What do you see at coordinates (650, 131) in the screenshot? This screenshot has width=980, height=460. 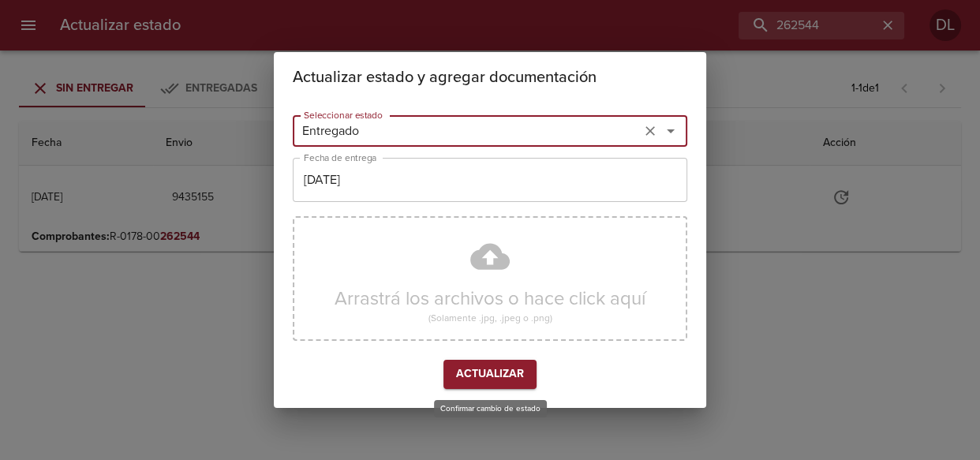 I see `button: Limpiar` at bounding box center [650, 131].